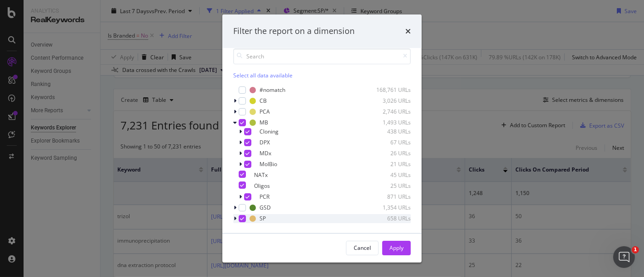  I want to click on div: Filter the report on a dimension, so click(294, 31).